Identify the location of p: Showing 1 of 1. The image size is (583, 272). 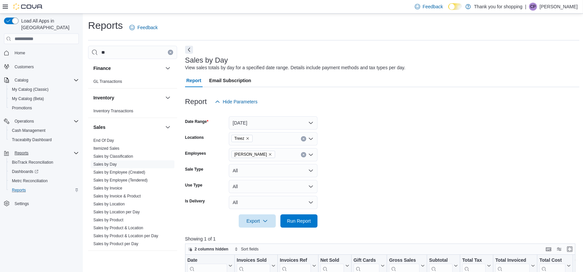
(382, 239).